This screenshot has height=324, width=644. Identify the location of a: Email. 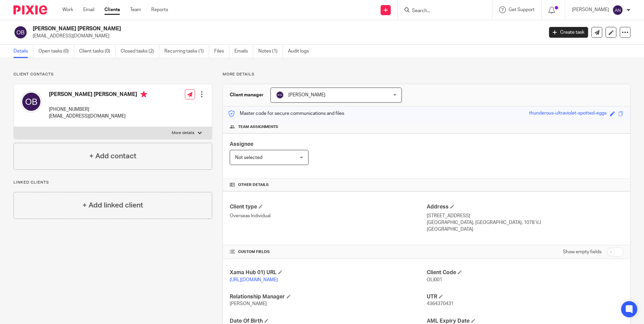
(89, 10).